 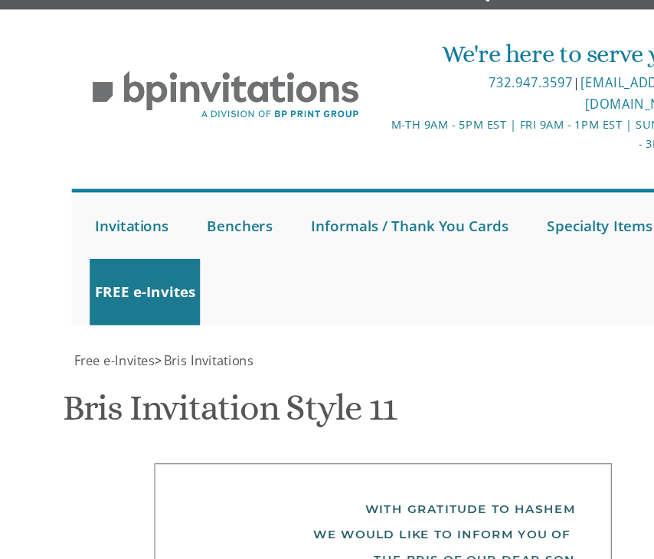 I want to click on span: Free e-Invites, so click(x=97, y=332).